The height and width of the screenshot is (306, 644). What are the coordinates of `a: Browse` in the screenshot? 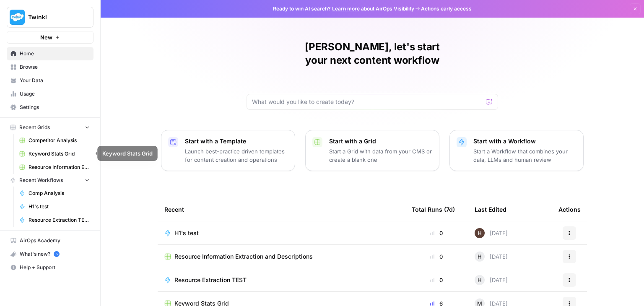 It's located at (50, 67).